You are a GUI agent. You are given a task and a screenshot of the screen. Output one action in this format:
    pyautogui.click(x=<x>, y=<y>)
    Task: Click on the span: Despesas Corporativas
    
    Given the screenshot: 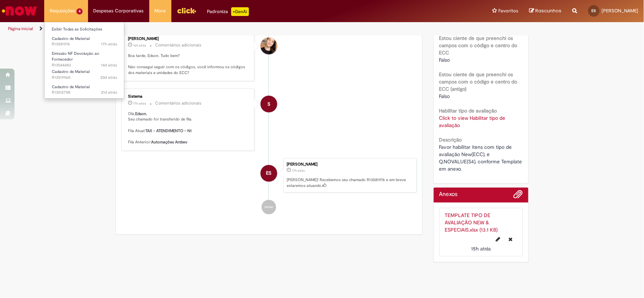 What is the action you would take?
    pyautogui.click(x=118, y=11)
    